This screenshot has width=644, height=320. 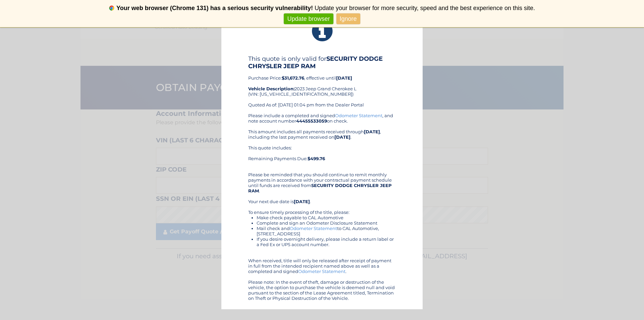 I want to click on b: Your web browser (Chrome 131) has a serious security vulnerability!, so click(x=215, y=8).